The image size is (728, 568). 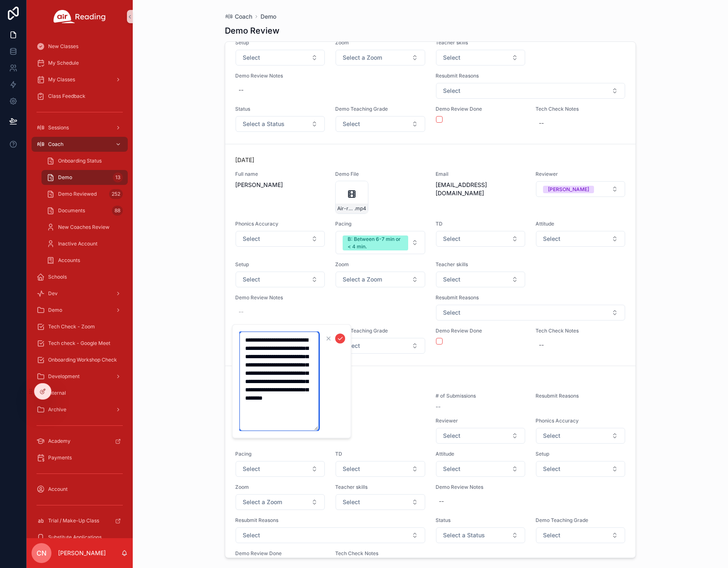 I want to click on span: Account, so click(x=58, y=489).